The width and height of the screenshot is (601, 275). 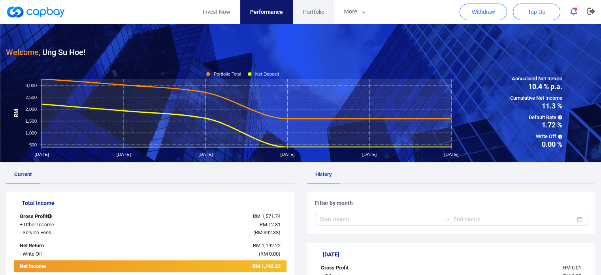 What do you see at coordinates (228, 74) in the screenshot?
I see `tspan: Portfolio Total` at bounding box center [228, 74].